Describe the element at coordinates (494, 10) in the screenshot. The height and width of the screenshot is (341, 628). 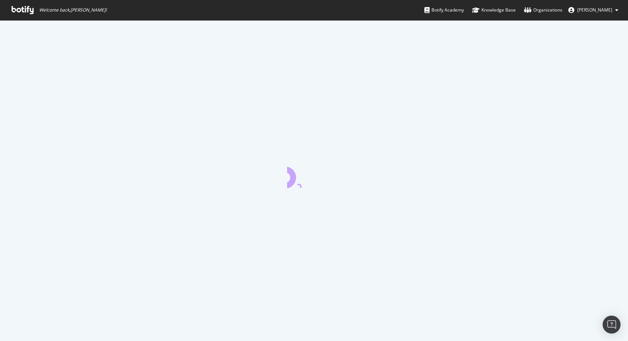
I see `div: Knowledge Base` at that location.